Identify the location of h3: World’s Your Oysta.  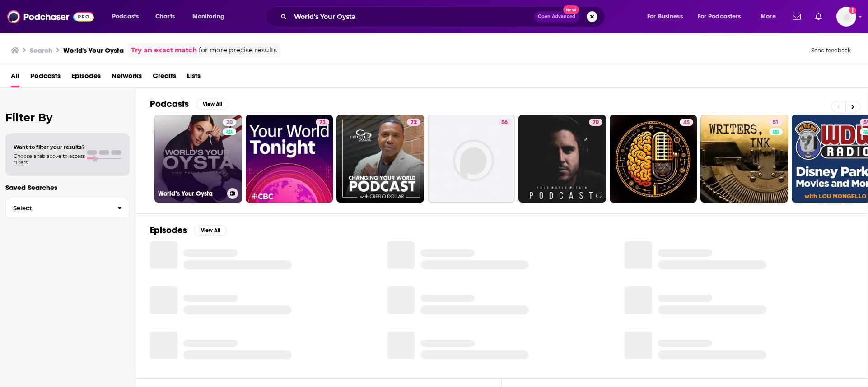
(190, 194).